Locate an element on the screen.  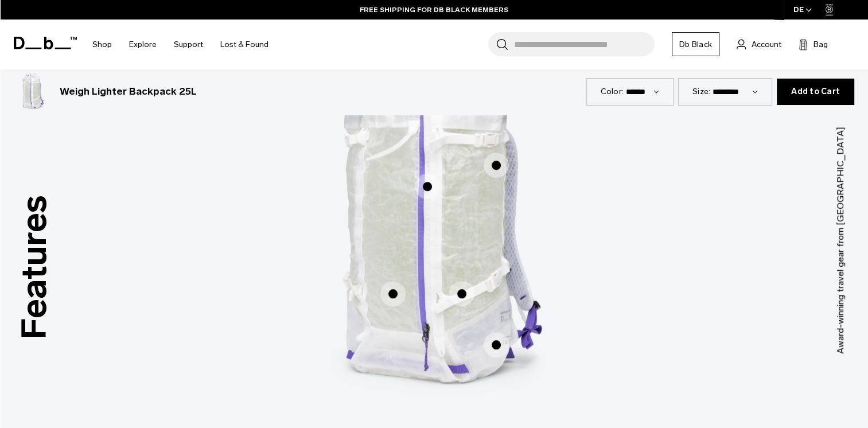
a: Lost & Found is located at coordinates (244, 44).